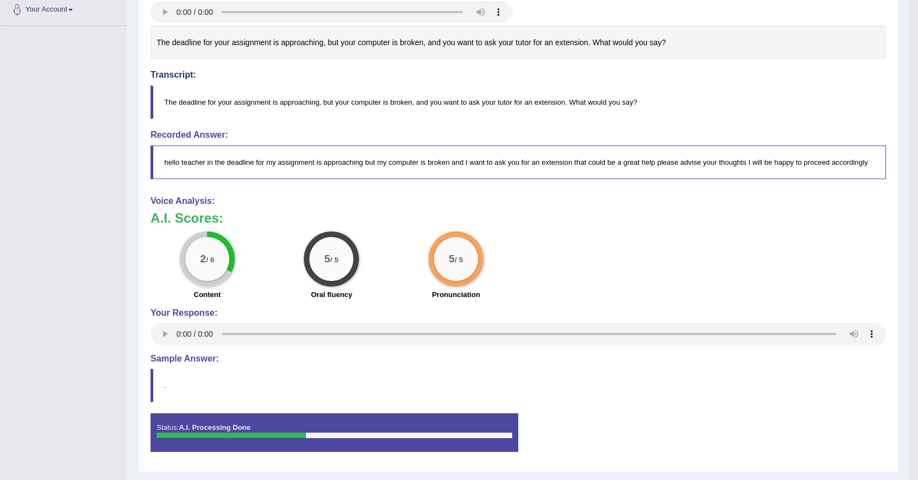 The height and width of the screenshot is (480, 918). Describe the element at coordinates (214, 427) in the screenshot. I see `strong: A.I. Processing Done` at that location.